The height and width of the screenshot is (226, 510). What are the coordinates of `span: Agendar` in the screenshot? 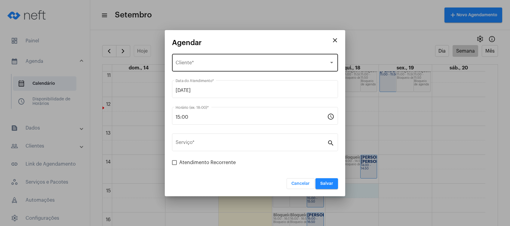 It's located at (187, 43).